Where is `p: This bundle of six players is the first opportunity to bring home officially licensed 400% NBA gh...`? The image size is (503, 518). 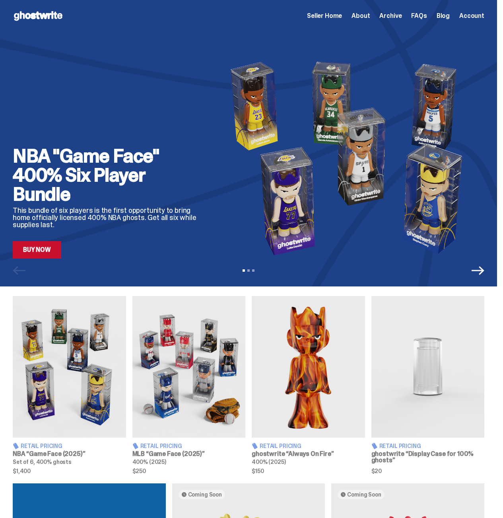 p: This bundle of six players is the first opportunity to bring home officially licensed 400% NBA gh... is located at coordinates (108, 217).